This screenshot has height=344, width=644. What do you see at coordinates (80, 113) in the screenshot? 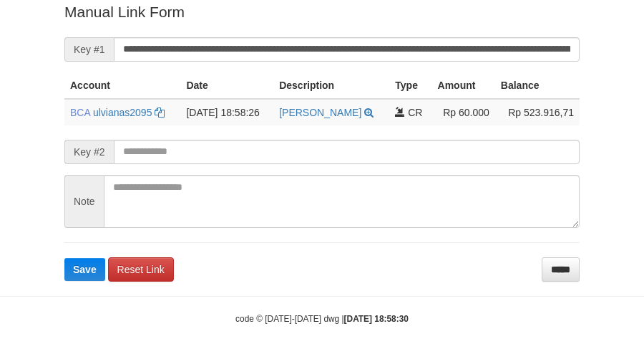
I see `span: BCA` at bounding box center [80, 113].